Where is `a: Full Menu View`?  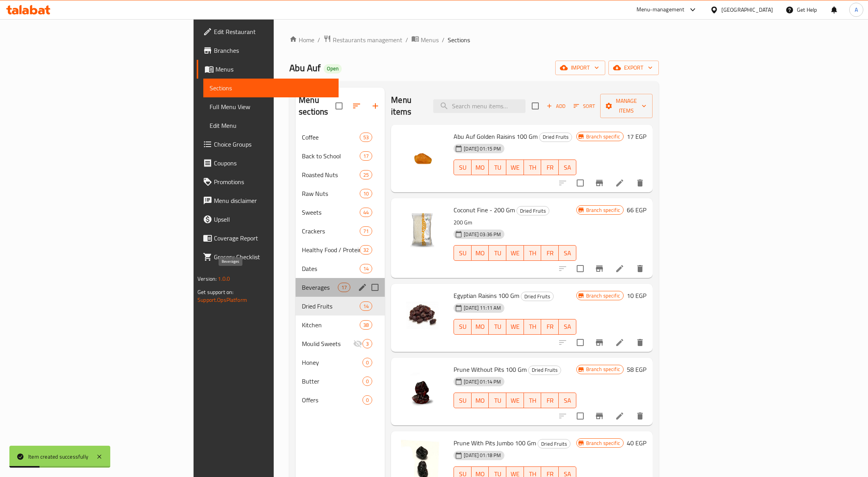 a: Full Menu View is located at coordinates (271, 107).